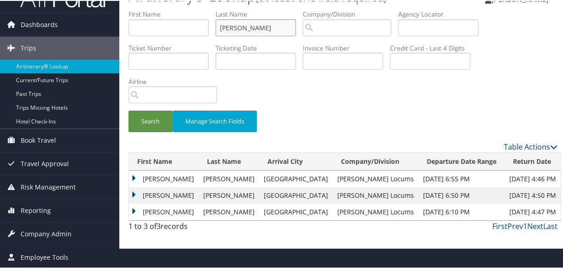 The width and height of the screenshot is (563, 268). Describe the element at coordinates (44, 163) in the screenshot. I see `span: Travel Approval` at that location.